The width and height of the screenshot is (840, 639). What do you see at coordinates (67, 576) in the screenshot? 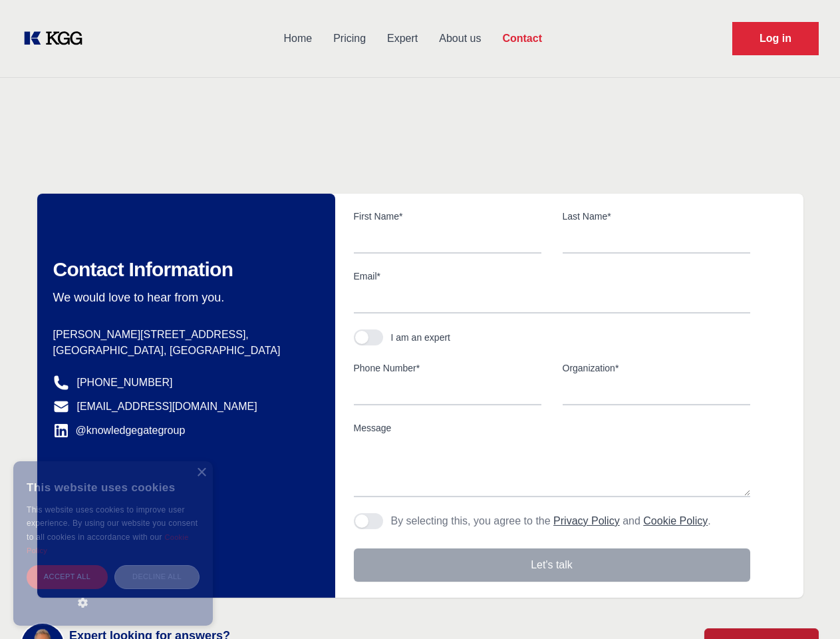
I see `div: Accept all` at bounding box center [67, 576].